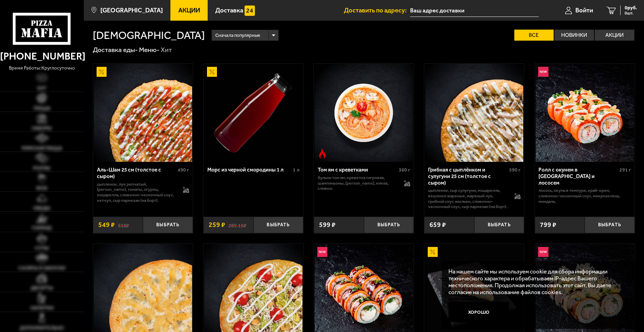  What do you see at coordinates (357, 170) in the screenshot?
I see `div: Том ям с креветками` at bounding box center [357, 170].